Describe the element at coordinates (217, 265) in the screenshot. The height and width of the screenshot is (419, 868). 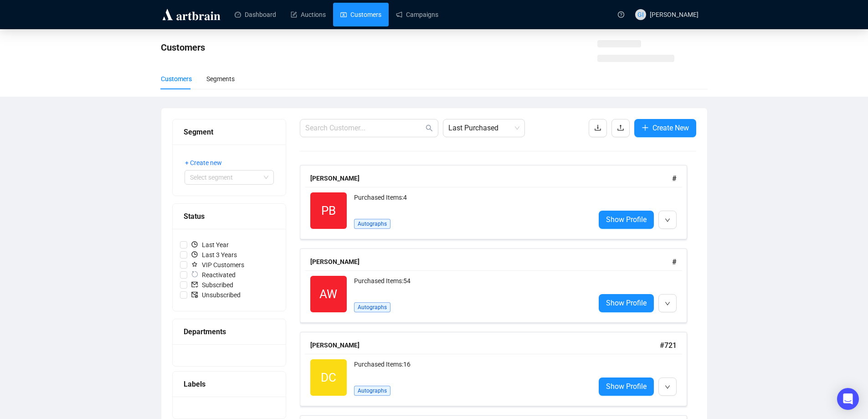
I see `span: VIP Customers` at that location.